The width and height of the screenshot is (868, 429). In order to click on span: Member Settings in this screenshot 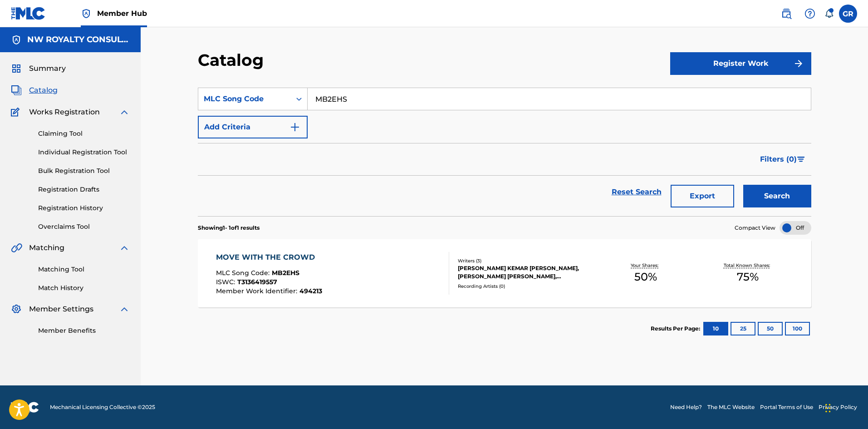, I will do `click(61, 309)`.